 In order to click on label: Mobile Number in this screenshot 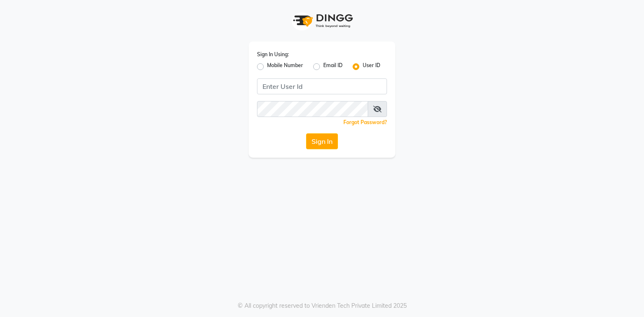, I will do `click(285, 67)`.